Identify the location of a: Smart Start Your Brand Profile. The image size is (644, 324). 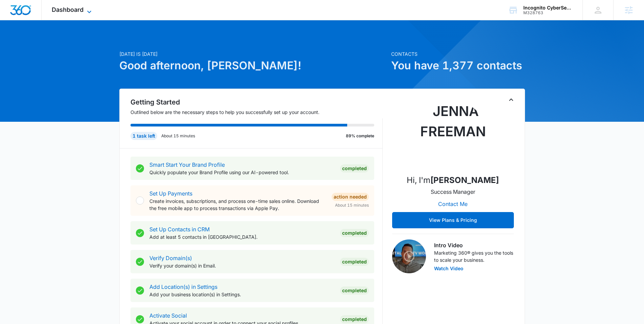
(187, 165).